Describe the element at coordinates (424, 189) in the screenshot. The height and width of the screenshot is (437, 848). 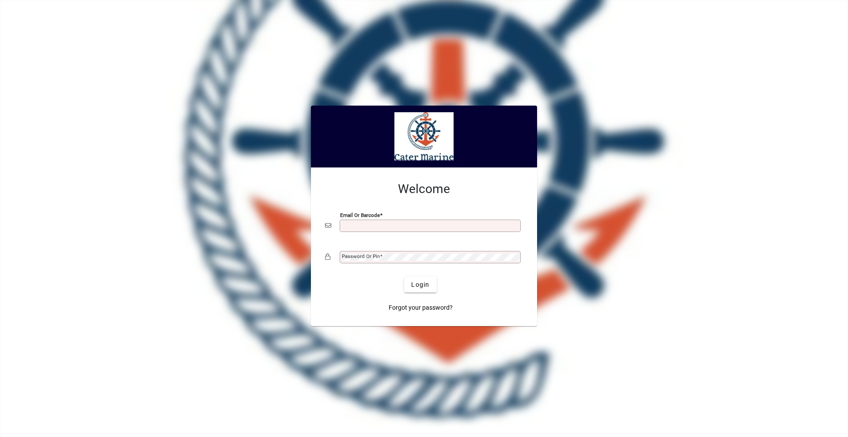
I see `h2: Welcome` at that location.